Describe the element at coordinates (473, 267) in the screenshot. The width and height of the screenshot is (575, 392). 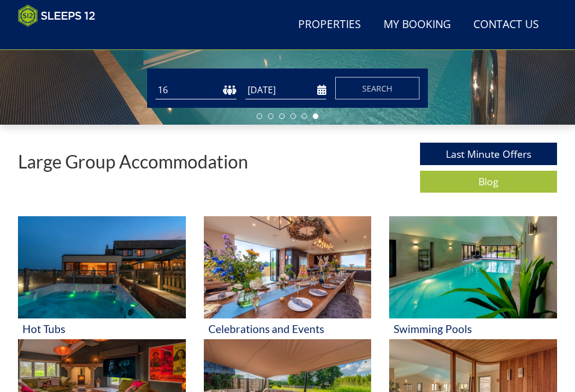
I see `img: 'Swimming Pools' - Large Group Accommodation Holiday Ideas` at that location.